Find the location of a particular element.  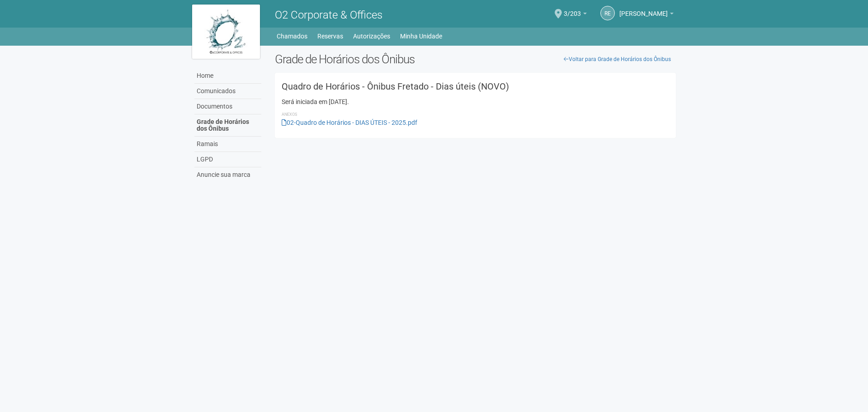

a: 02-Quadro de Horários - DIAS ÚTEIS - 2025.pdf is located at coordinates (349, 122).